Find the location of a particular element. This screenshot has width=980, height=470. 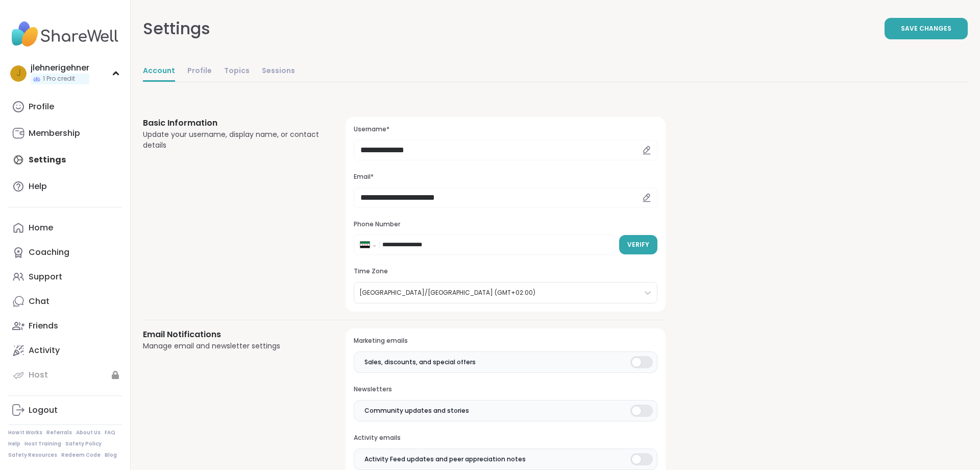

div: Support is located at coordinates (46, 277).